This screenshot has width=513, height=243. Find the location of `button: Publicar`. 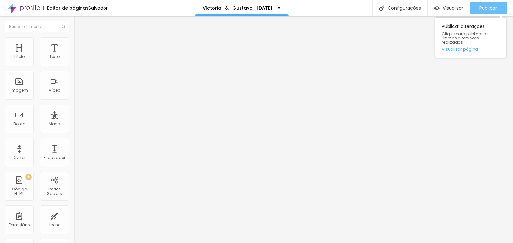

button: Publicar is located at coordinates (488, 8).